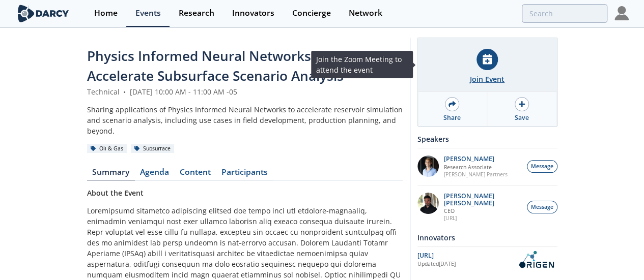 The width and height of the screenshot is (644, 280). What do you see at coordinates (153, 149) in the screenshot?
I see `div: Subsurface` at bounding box center [153, 149].